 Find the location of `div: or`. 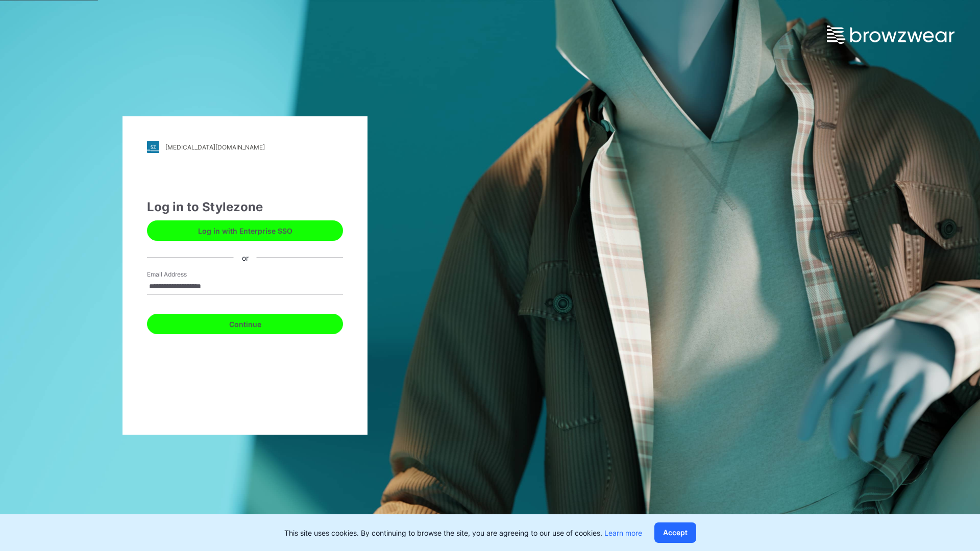

div: or is located at coordinates (245, 257).